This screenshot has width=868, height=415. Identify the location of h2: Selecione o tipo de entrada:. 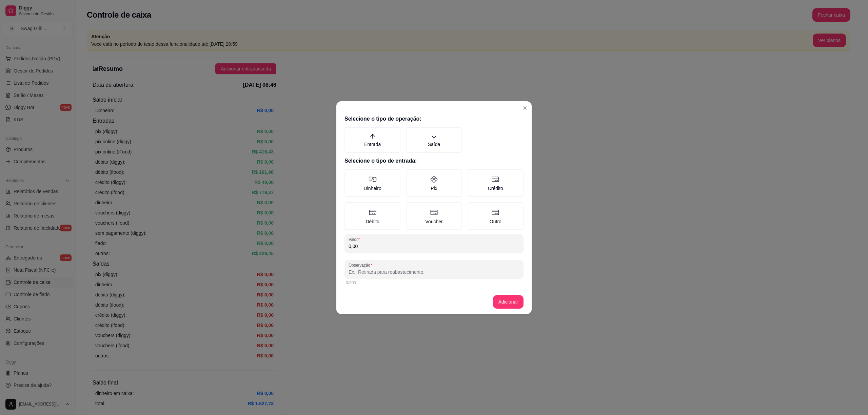
(434, 161).